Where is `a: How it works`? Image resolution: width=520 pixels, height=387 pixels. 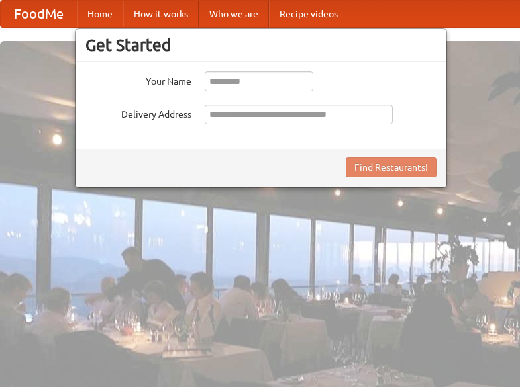 a: How it works is located at coordinates (161, 14).